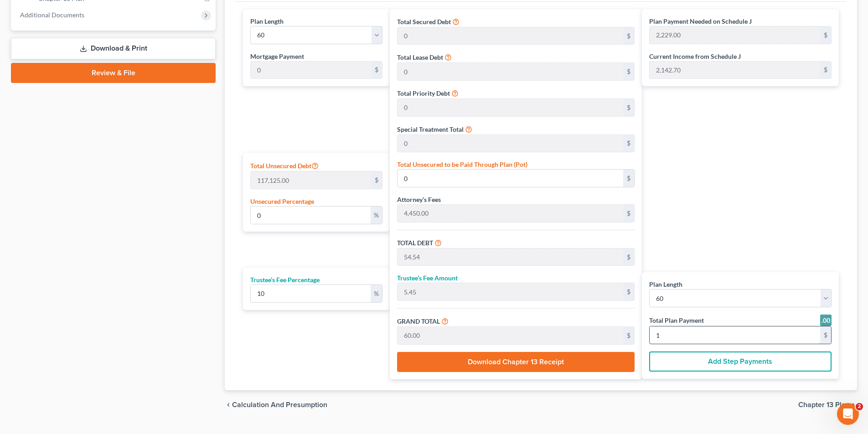  Describe the element at coordinates (276, 405) in the screenshot. I see `button: chevron_left Calculation and Presumption` at that location.